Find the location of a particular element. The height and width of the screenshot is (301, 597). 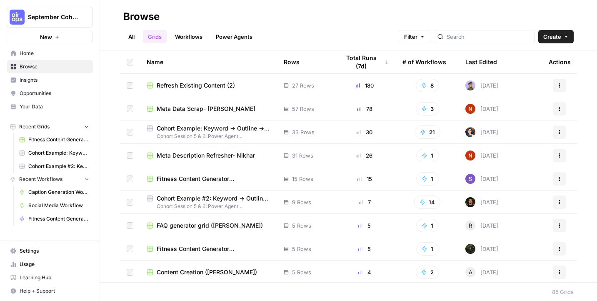

a: Refresh Existing Content (2) is located at coordinates (208, 85).